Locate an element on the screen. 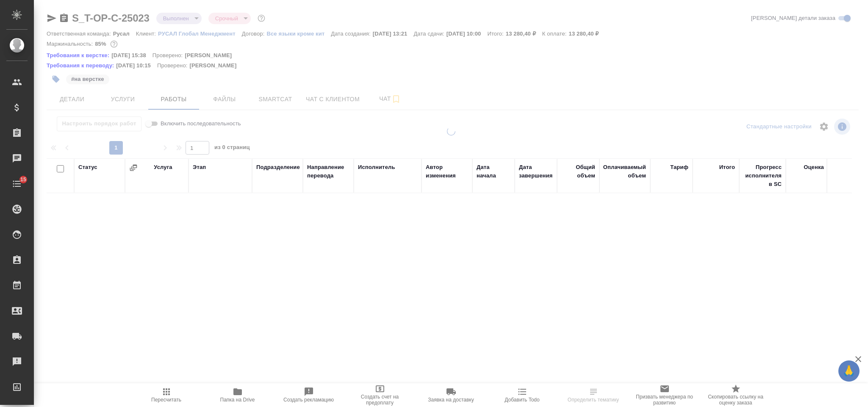 The image size is (868, 407). div: Услуга is located at coordinates (162, 167).